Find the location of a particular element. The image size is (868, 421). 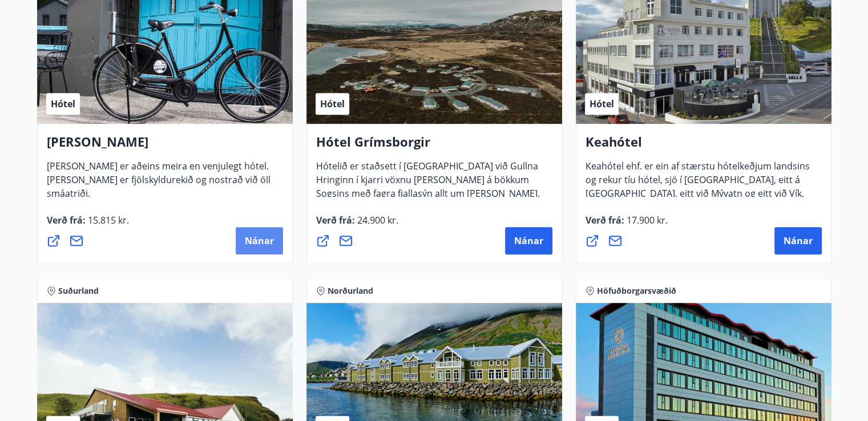

h4: Keahótel is located at coordinates (703, 146).